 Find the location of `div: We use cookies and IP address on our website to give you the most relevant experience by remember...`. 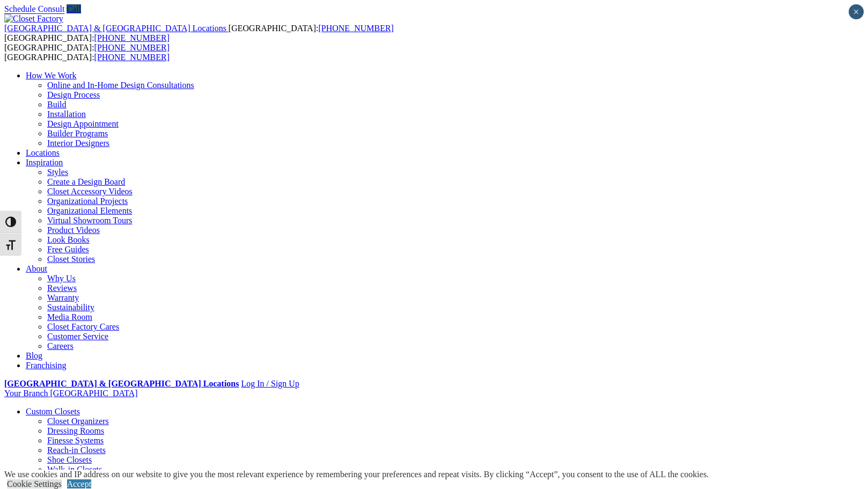

div: We use cookies and IP address on our website to give you the most relevant experience by remember... is located at coordinates (356, 475).